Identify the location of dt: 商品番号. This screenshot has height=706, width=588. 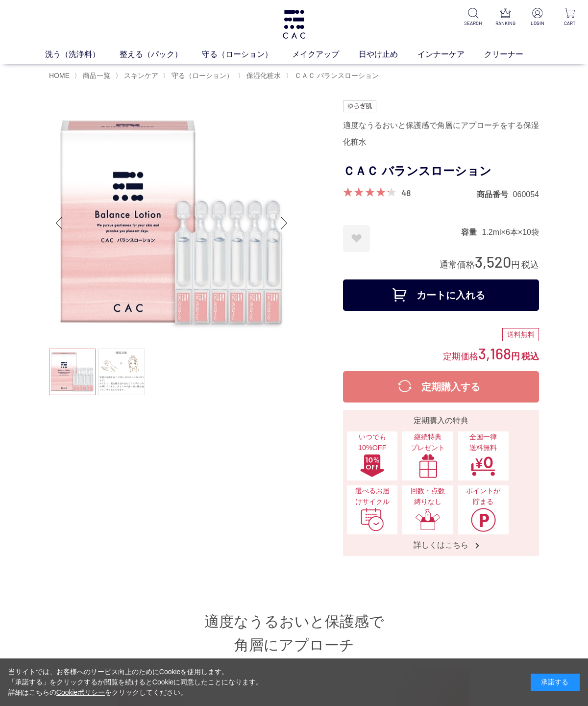
(495, 194).